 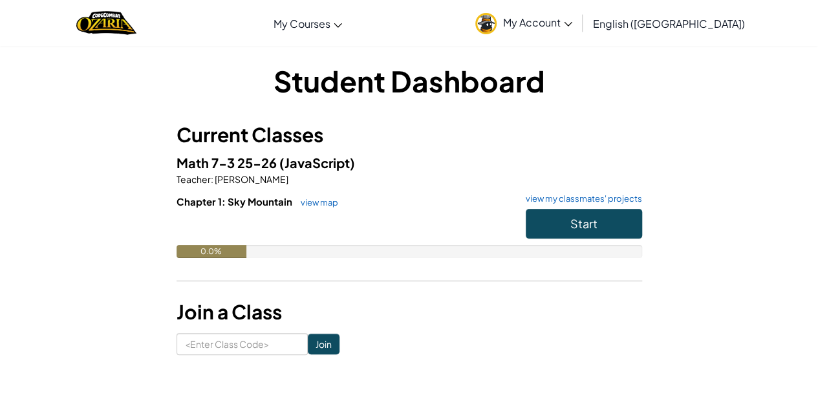 What do you see at coordinates (317, 162) in the screenshot?
I see `span: (JavaScript)` at bounding box center [317, 162].